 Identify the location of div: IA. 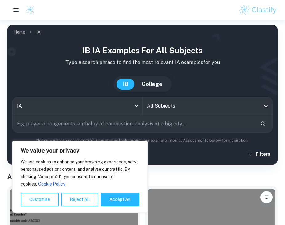
(78, 106).